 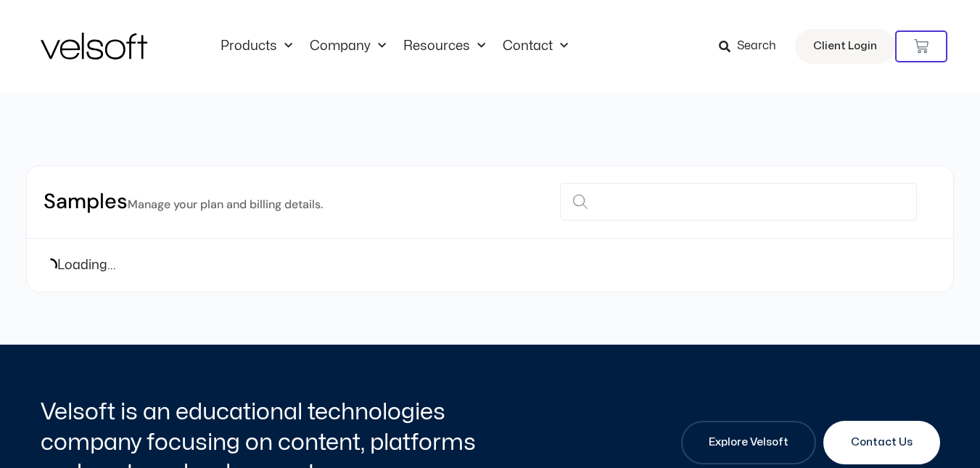 I want to click on nav: Menu, so click(x=394, y=47).